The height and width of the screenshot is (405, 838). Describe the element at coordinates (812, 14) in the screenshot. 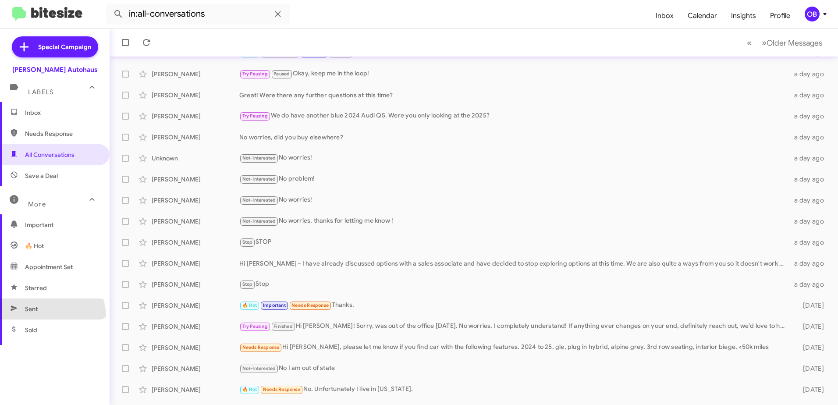

I see `div: OB` at that location.